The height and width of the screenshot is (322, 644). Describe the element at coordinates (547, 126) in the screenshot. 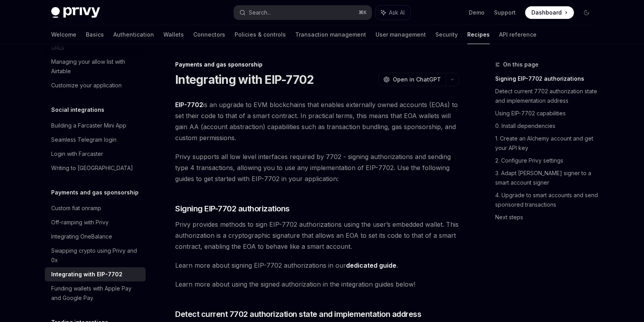

I see `a: 0. Install dependencies` at that location.